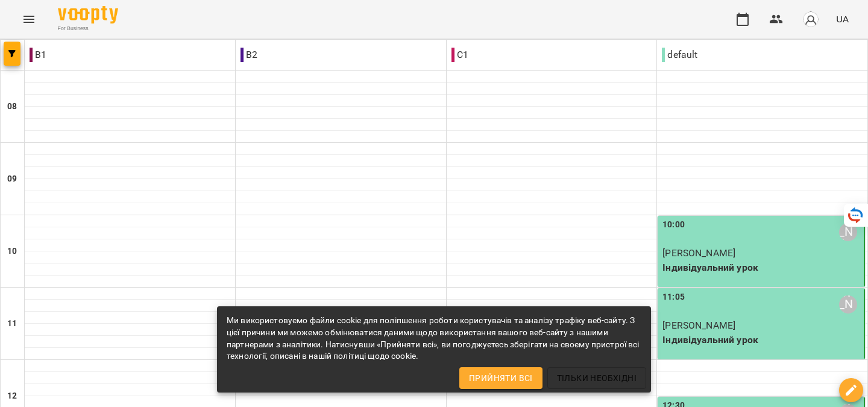 The image size is (868, 407). I want to click on img: avatar_s.png, so click(811, 19).